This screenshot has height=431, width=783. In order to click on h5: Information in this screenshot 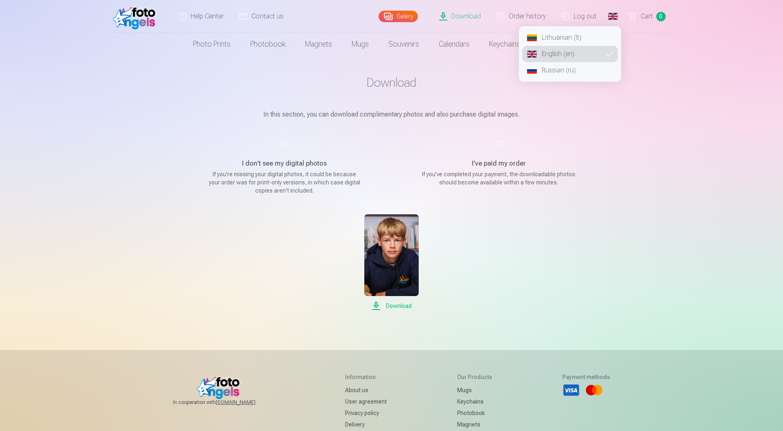, I will do `click(366, 377)`.